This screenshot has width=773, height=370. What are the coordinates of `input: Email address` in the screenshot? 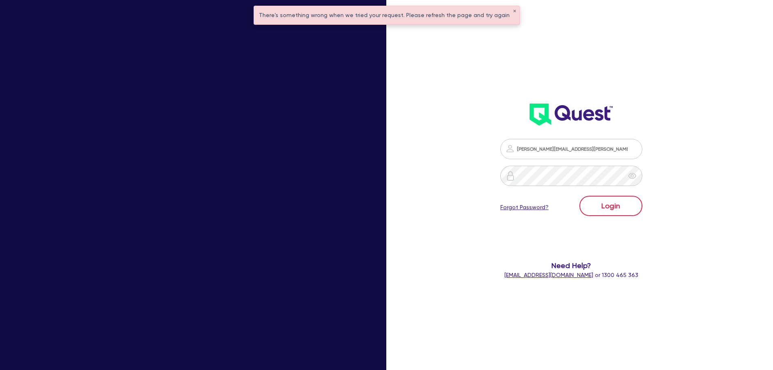 It's located at (572, 149).